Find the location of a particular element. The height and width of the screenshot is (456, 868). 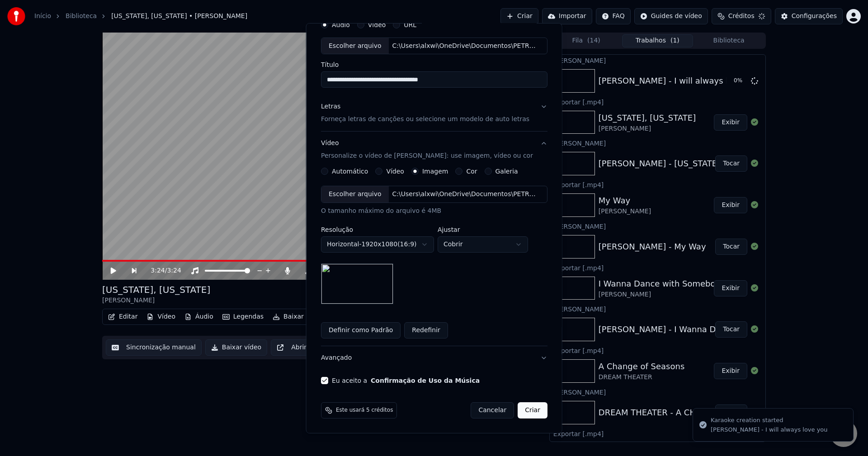

button: Criar is located at coordinates (533, 410).